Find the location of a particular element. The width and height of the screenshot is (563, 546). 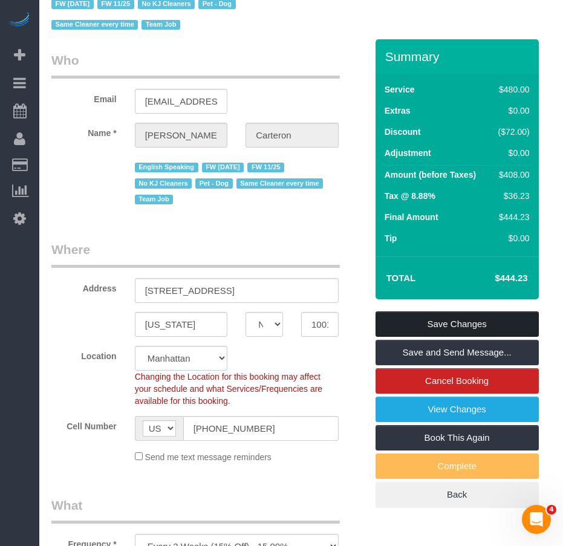

div: $408.00 is located at coordinates (512, 175).